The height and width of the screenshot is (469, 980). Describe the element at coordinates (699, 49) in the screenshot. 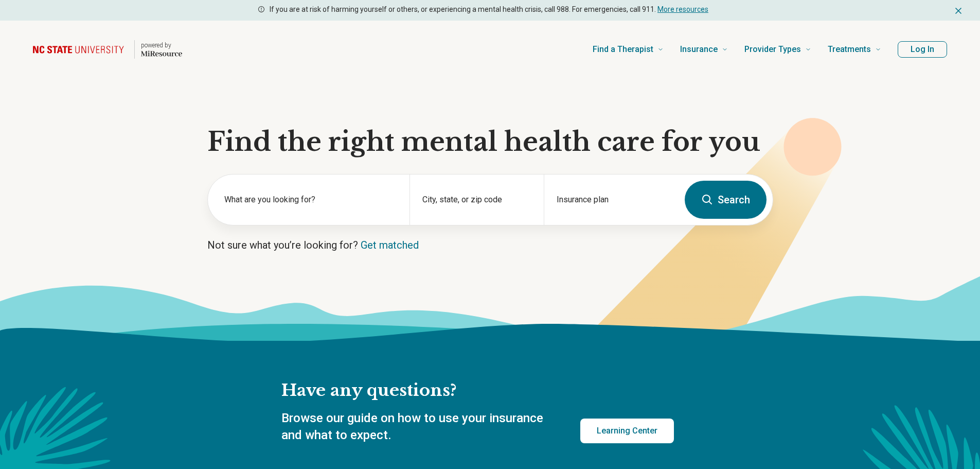

I see `span: Insurance` at that location.